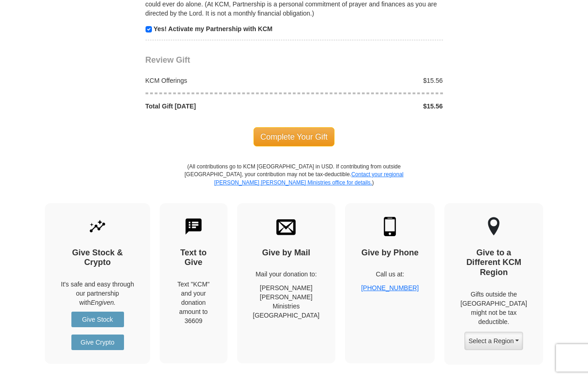 This screenshot has height=378, width=588. What do you see at coordinates (494, 262) in the screenshot?
I see `h4: Give to a Different KCM Region` at bounding box center [494, 262].